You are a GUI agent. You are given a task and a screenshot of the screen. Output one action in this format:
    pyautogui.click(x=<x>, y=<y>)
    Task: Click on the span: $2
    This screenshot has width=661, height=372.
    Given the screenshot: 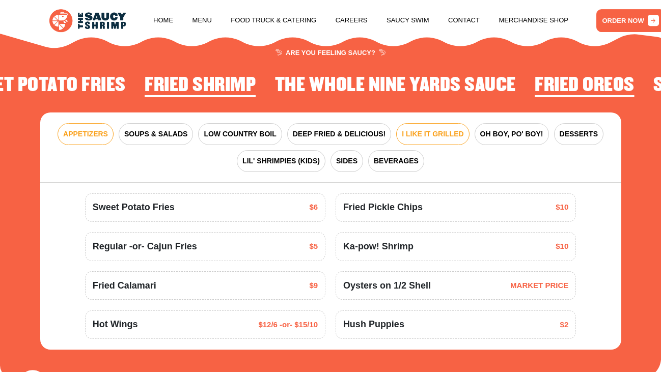 What is the action you would take?
    pyautogui.click(x=564, y=325)
    